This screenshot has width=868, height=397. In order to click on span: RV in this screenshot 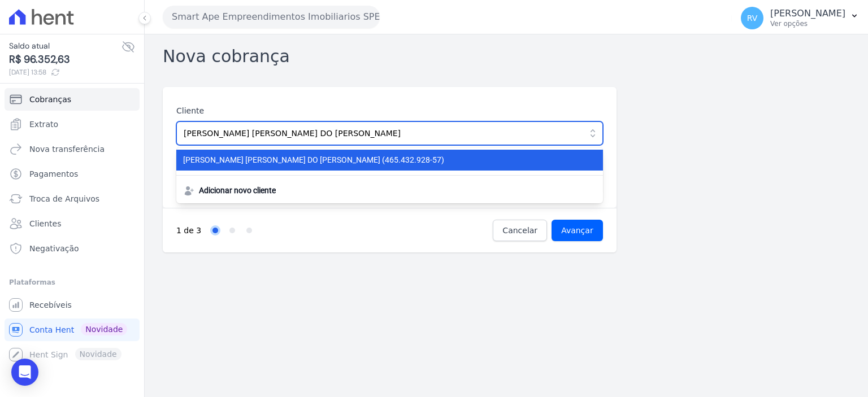, I will do `click(752, 18)`.